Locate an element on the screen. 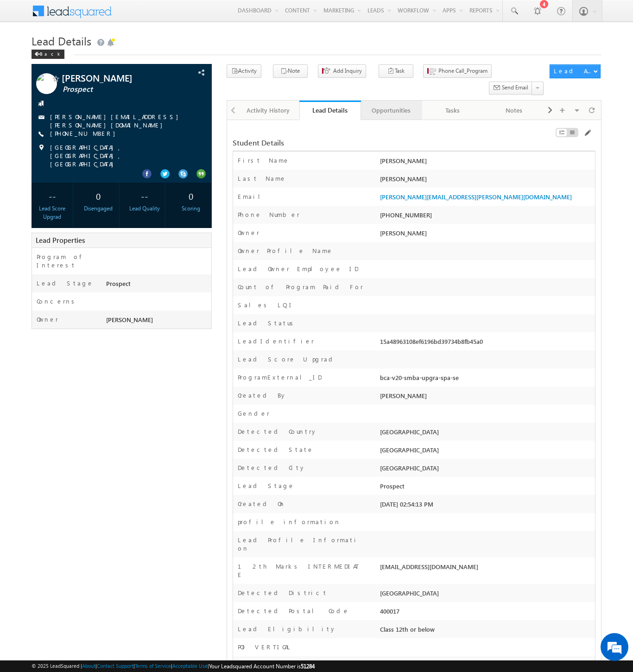 Image resolution: width=633 pixels, height=672 pixels. label: Count of Program Paid For is located at coordinates (300, 287).